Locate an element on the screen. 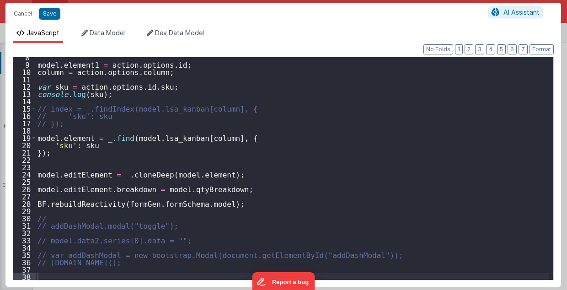 The image size is (567, 290). span: AI Assistant is located at coordinates (521, 12).